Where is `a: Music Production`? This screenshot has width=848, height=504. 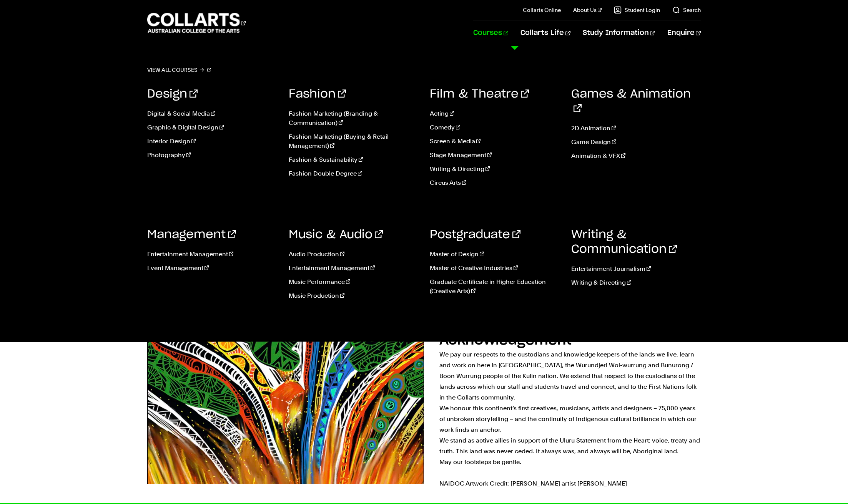
a: Music Production is located at coordinates (353, 296).